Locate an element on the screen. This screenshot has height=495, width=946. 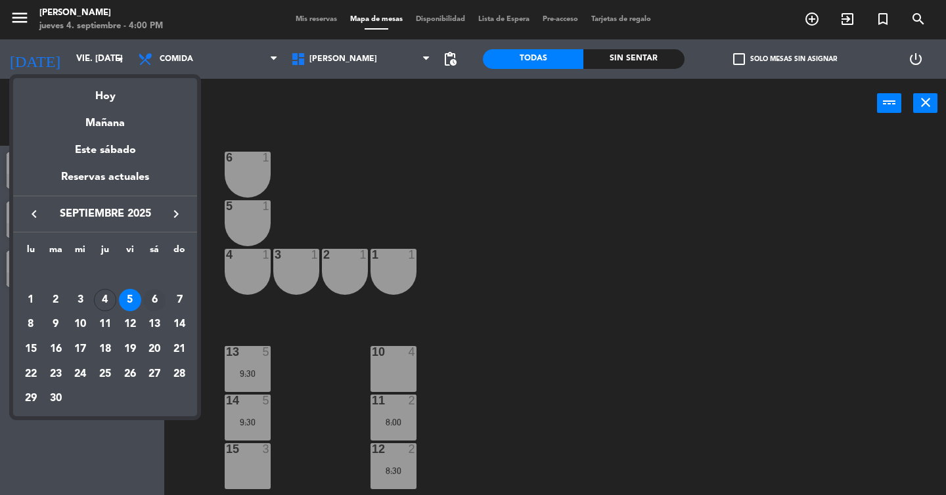
td: 18 de septiembre de 2025 is located at coordinates (105, 349).